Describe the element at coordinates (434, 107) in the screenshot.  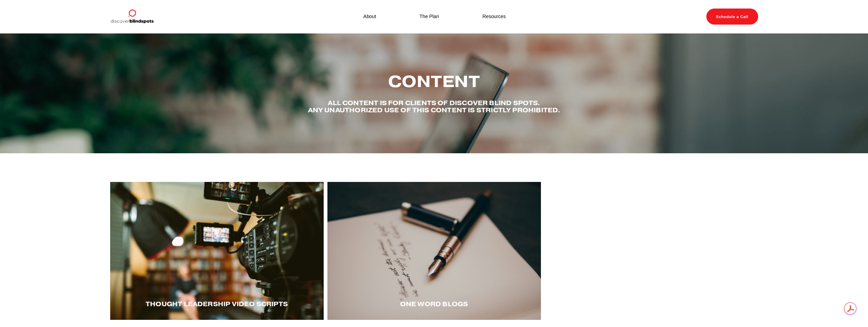
I see `h4: All content is for Clients of Discover Blind spots. Any unauthorized use of this content is stric...` at that location.